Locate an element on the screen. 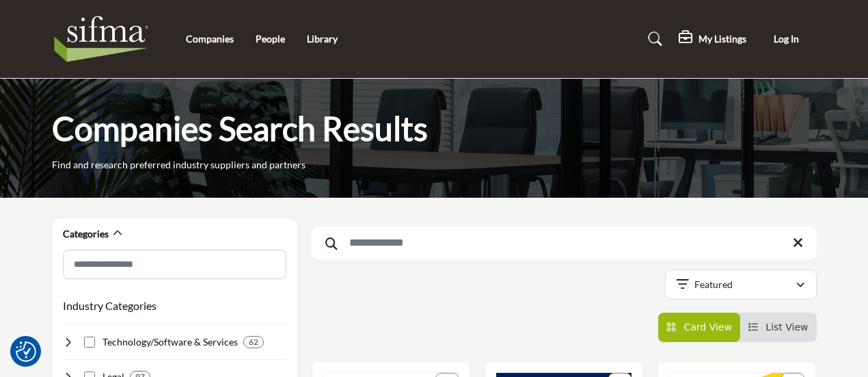 Image resolution: width=868 pixels, height=377 pixels. input: Search Keyword is located at coordinates (564, 243).